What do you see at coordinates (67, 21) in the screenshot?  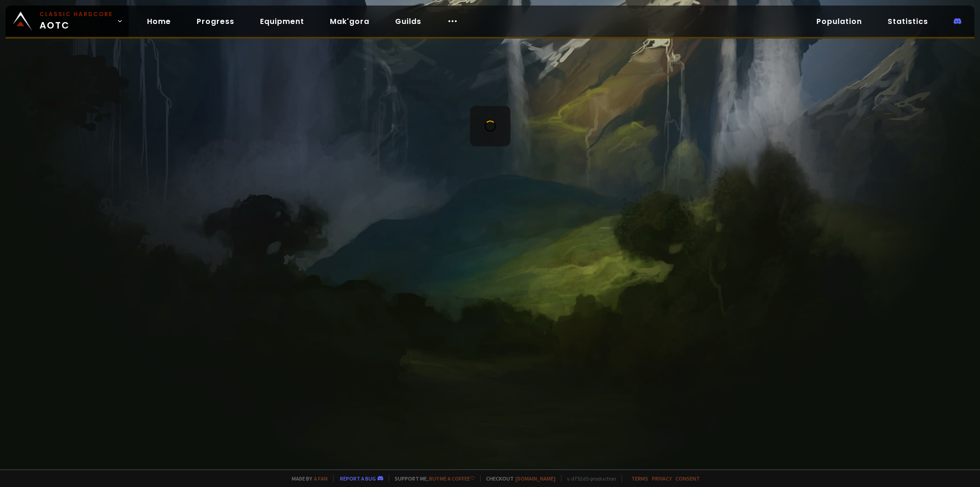 I see `a: Classic HardcoreAOTC` at bounding box center [67, 21].